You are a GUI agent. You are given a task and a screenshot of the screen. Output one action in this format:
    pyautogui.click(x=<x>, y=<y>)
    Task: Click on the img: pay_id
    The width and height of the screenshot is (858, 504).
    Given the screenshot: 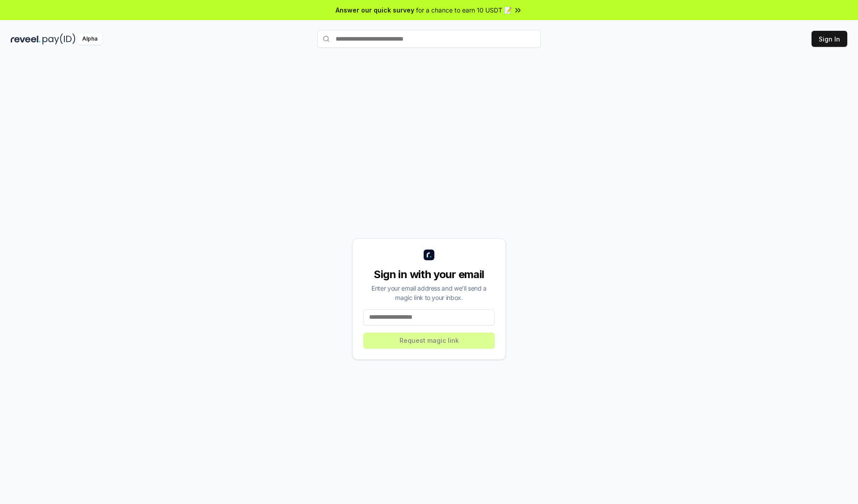 What is the action you would take?
    pyautogui.click(x=59, y=38)
    